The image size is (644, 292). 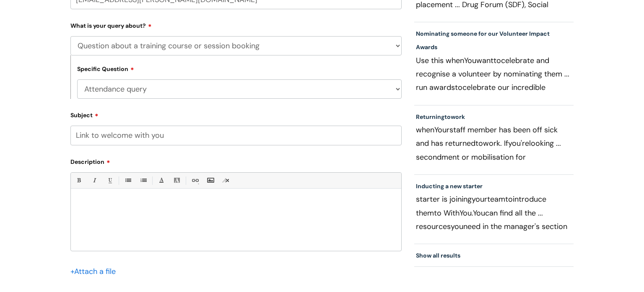 What do you see at coordinates (236, 24) in the screenshot?
I see `label: What is your query about?` at bounding box center [236, 24].